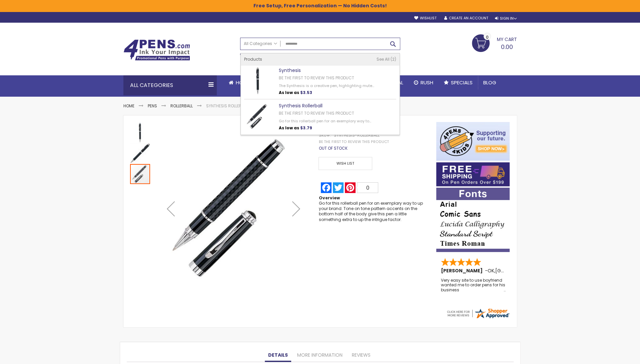 The image size is (640, 364). What do you see at coordinates (328, 121) in the screenshot?
I see `div: Go for this rollerball pen for an exemplary way to...` at bounding box center [328, 121].